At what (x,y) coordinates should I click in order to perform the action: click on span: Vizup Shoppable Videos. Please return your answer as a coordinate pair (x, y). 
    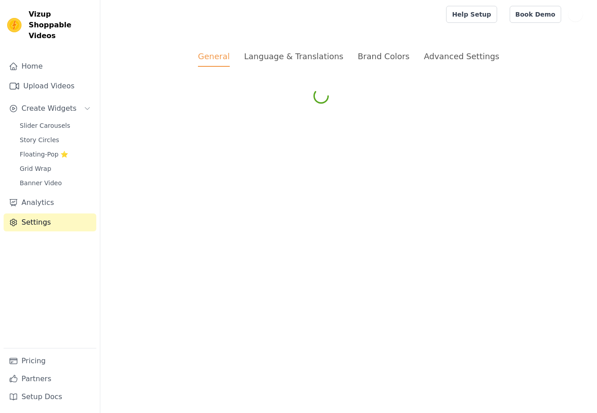
    Looking at the image, I should click on (60, 25).